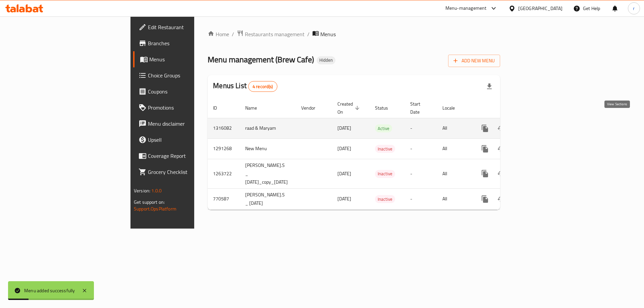 Image resolution: width=644 pixels, height=308 pixels. I want to click on span: r, so click(634, 8).